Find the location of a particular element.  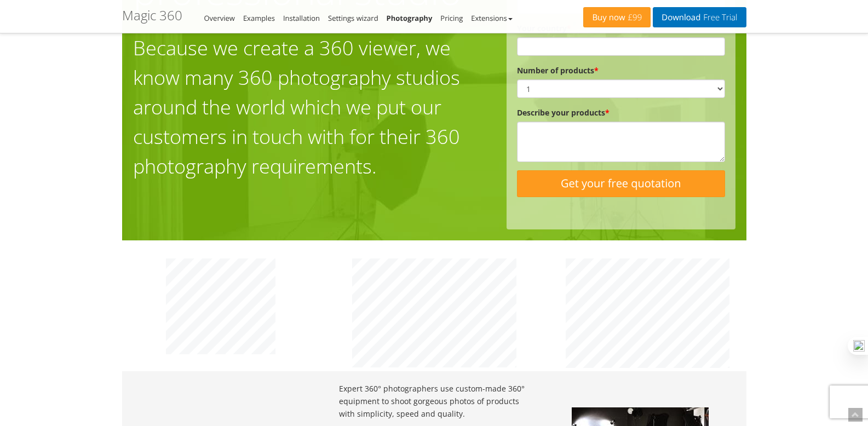

a: Pricing is located at coordinates (451, 18).